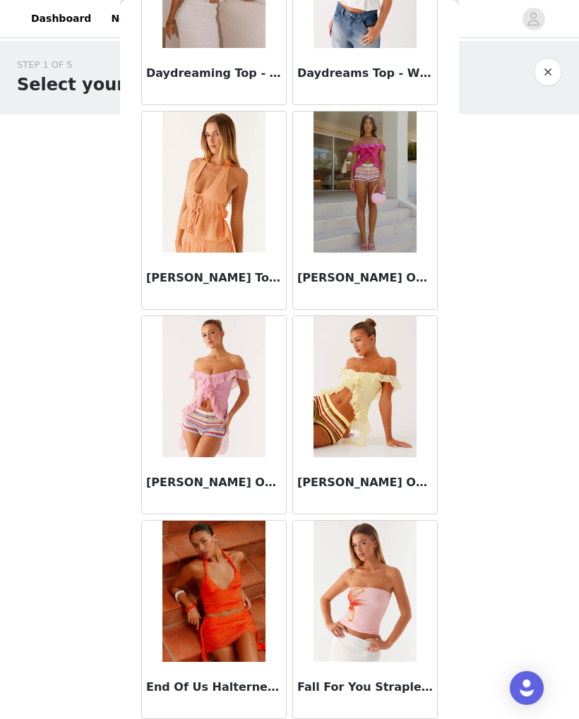  I want to click on img: Dylan Off Shoulder Top - Pink, so click(213, 387).